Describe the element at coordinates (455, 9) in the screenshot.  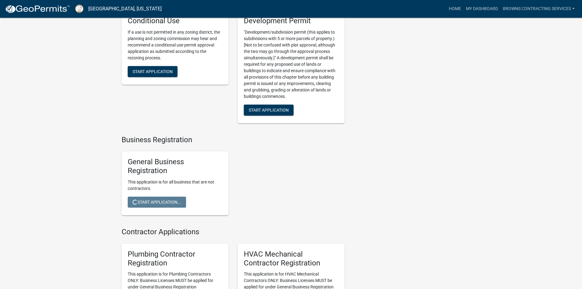
I see `a: Home` at that location.